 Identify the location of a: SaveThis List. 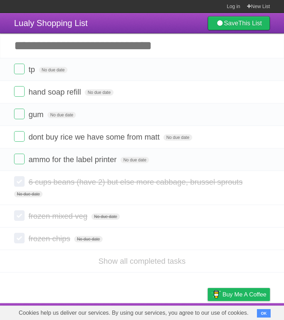
(239, 23).